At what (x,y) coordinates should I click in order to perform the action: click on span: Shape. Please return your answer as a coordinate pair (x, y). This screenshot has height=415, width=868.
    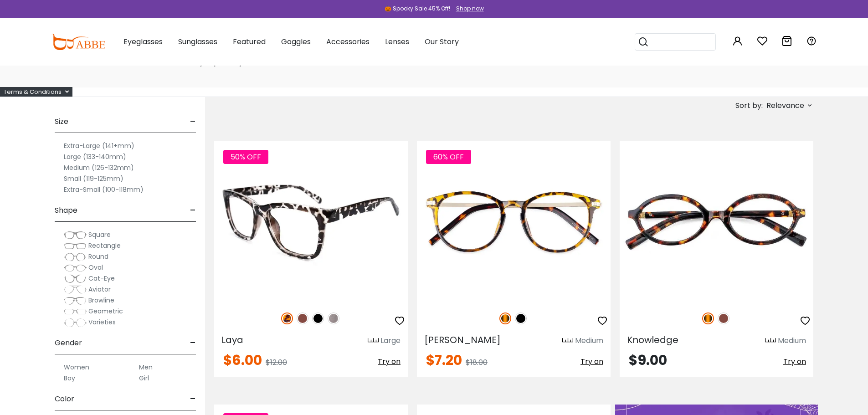
    Looking at the image, I should click on (66, 211).